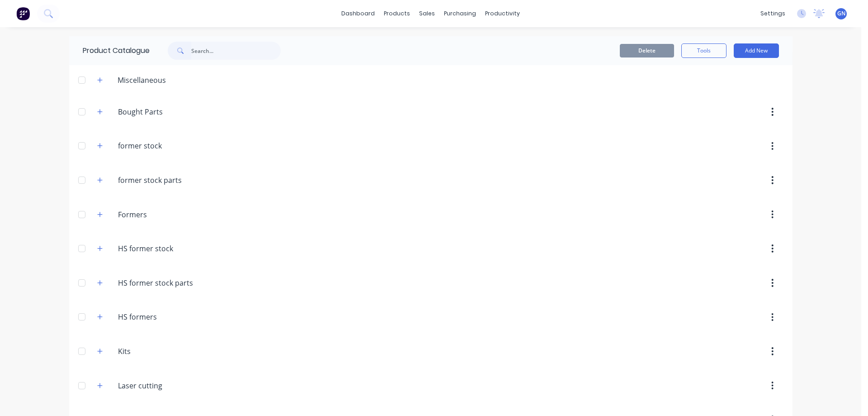  I want to click on div: settings, so click(773, 13).